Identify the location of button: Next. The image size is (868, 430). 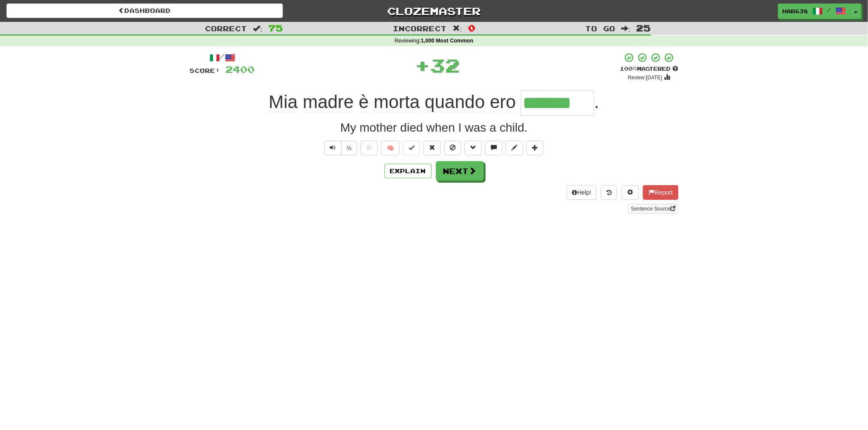
(460, 171).